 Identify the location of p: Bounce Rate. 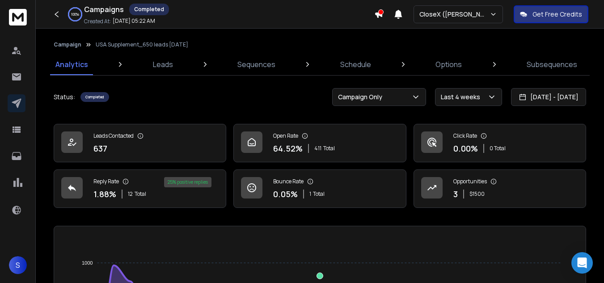
(288, 181).